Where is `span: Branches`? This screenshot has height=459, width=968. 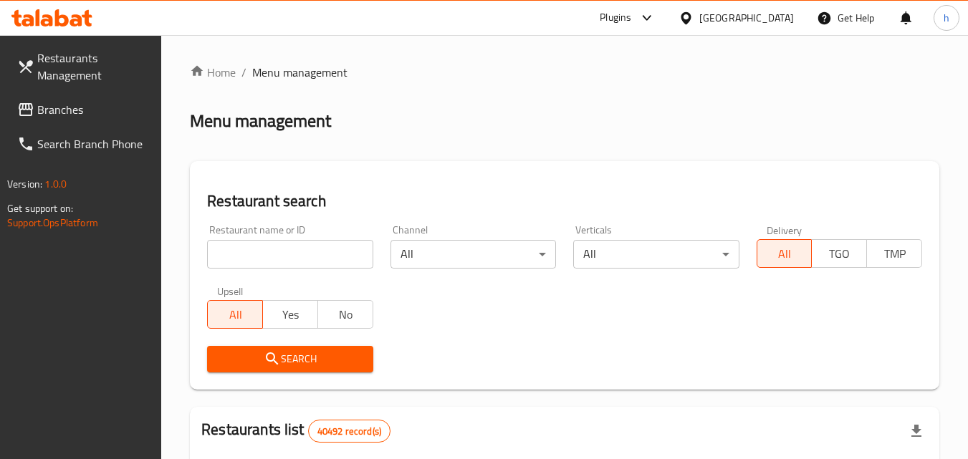 span: Branches is located at coordinates (94, 110).